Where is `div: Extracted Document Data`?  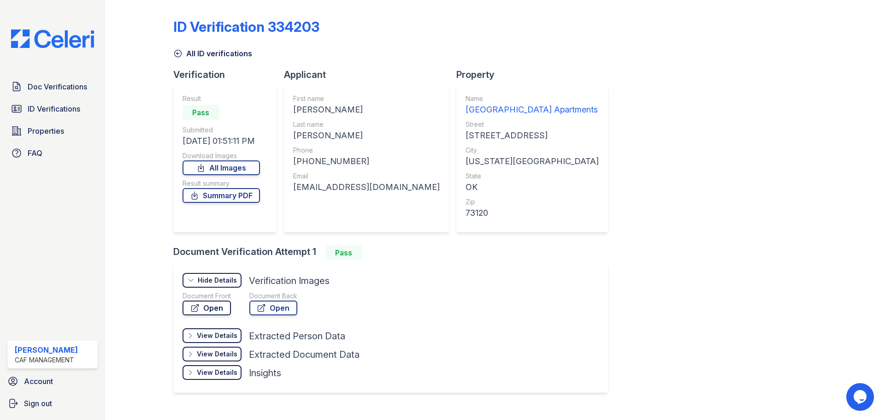
div: Extracted Document Data is located at coordinates (304, 355).